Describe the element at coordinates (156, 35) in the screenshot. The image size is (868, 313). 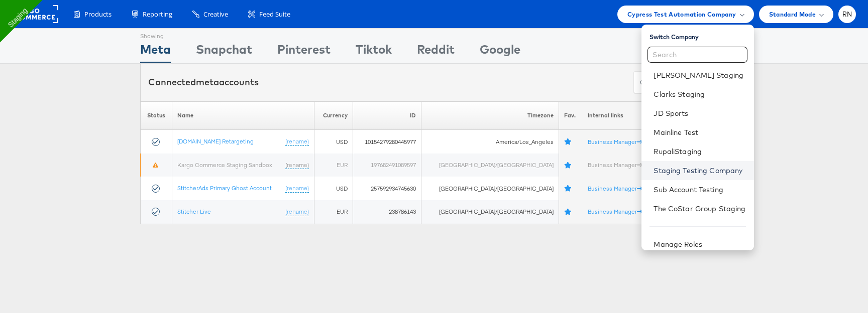
I see `div: Showing` at that location.